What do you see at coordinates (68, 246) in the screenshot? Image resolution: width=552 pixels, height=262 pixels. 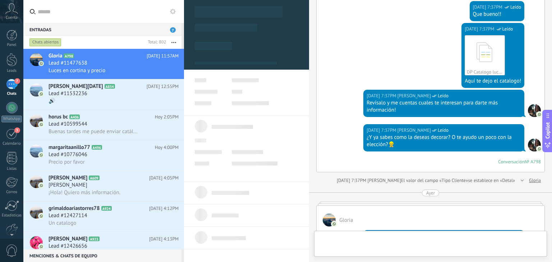 I see `span: Lead #12426656` at bounding box center [68, 246].